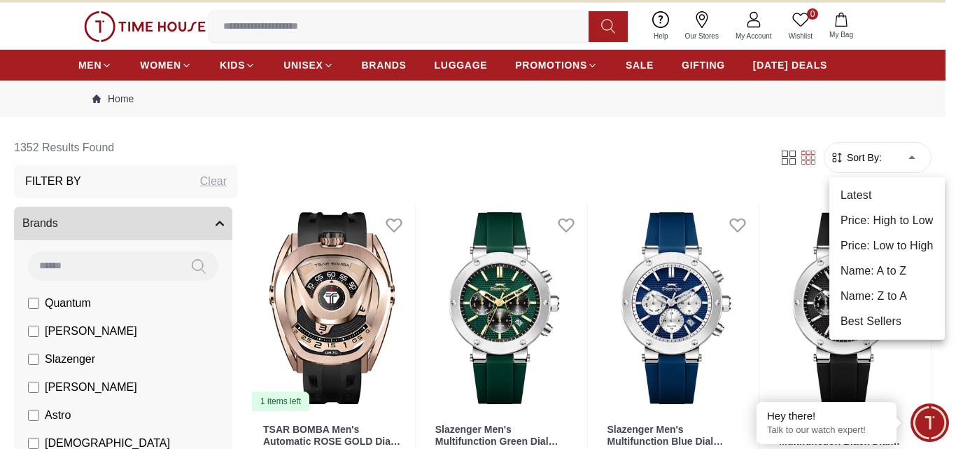 The width and height of the screenshot is (956, 449). Describe the element at coordinates (887, 195) in the screenshot. I see `li: Latest` at that location.